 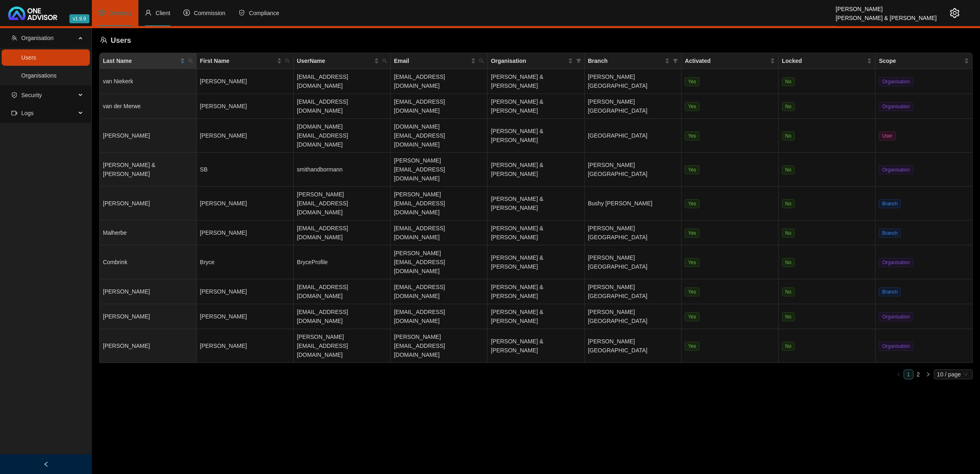 I want to click on th: Locked, so click(x=827, y=61).